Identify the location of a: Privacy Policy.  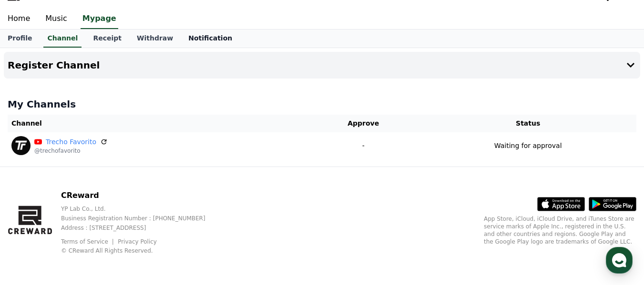
(137, 242).